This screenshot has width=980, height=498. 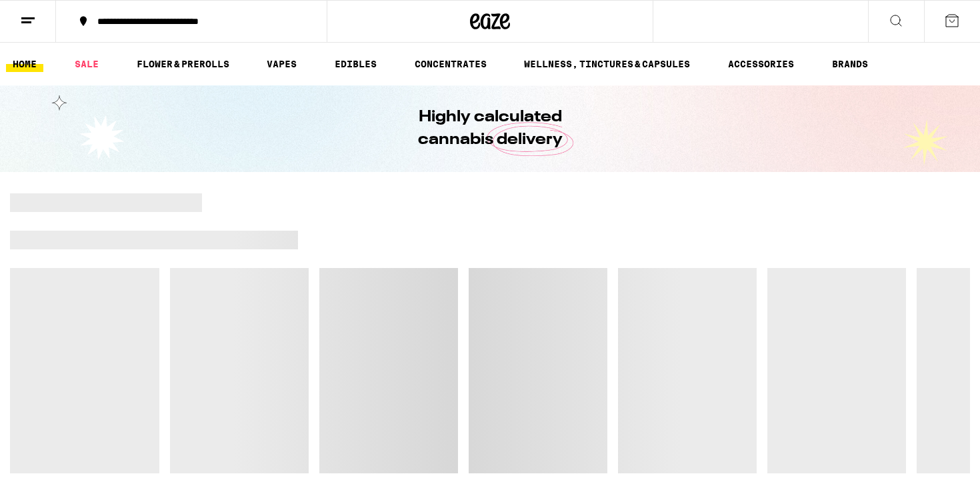 I want to click on a: ACCESSORIES, so click(x=760, y=64).